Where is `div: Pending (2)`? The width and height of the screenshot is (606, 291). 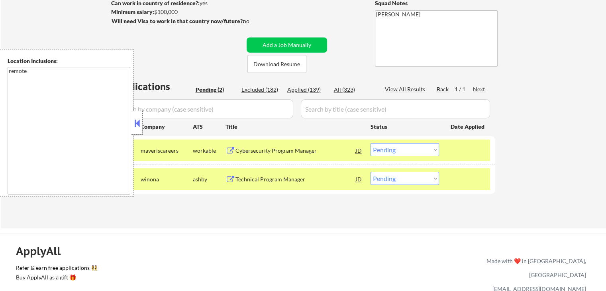
div: Pending (2) is located at coordinates (215, 90).